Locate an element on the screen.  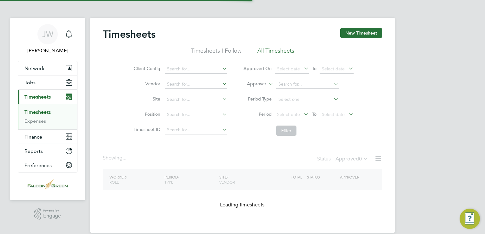
a: Go to home page is located at coordinates (48, 184).